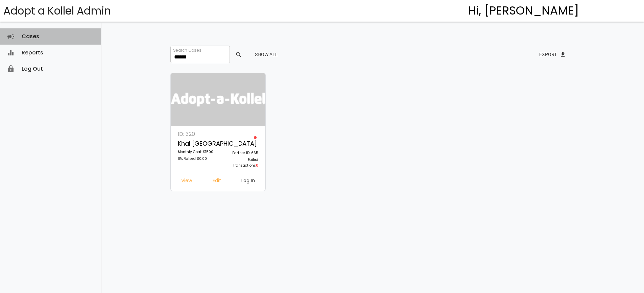 The width and height of the screenshot is (644, 293). I want to click on p: 0% Raised $0.00, so click(196, 159).